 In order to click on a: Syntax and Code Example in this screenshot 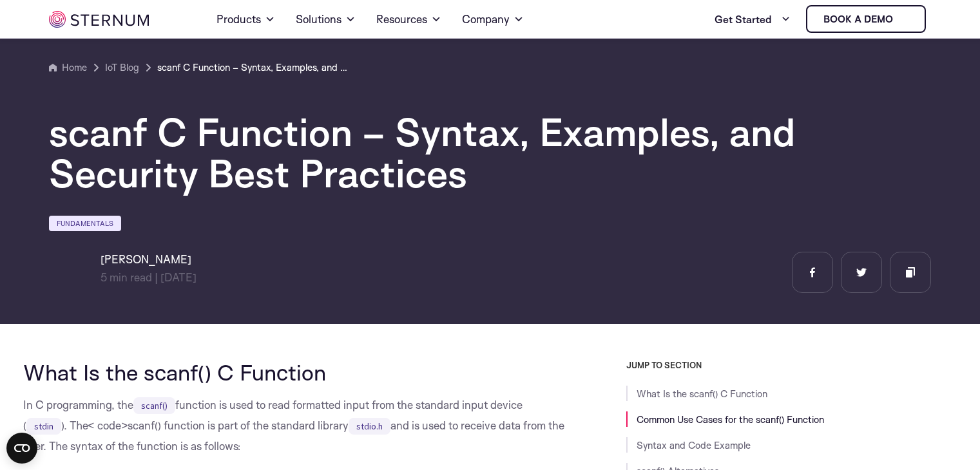, I will do `click(693, 445)`.